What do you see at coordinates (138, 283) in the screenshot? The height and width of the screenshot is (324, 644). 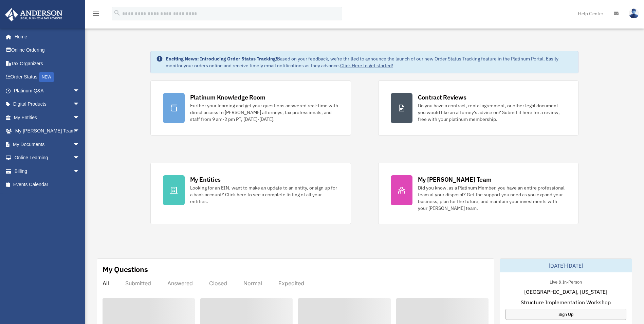 I see `div: Submitted` at bounding box center [138, 283].